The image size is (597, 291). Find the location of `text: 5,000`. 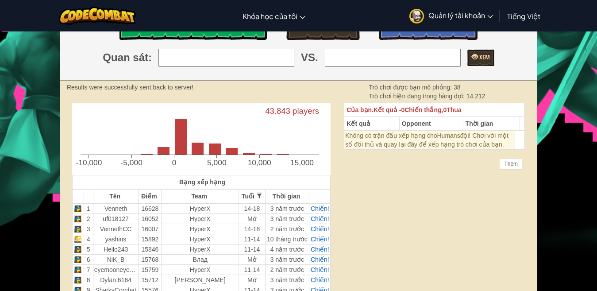

text: 5,000 is located at coordinates (217, 163).